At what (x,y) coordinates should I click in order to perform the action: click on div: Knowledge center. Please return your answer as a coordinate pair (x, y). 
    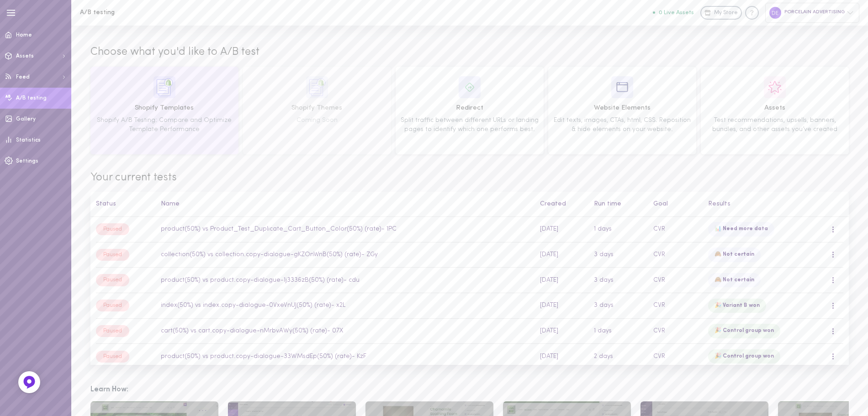
    Looking at the image, I should click on (752, 13).